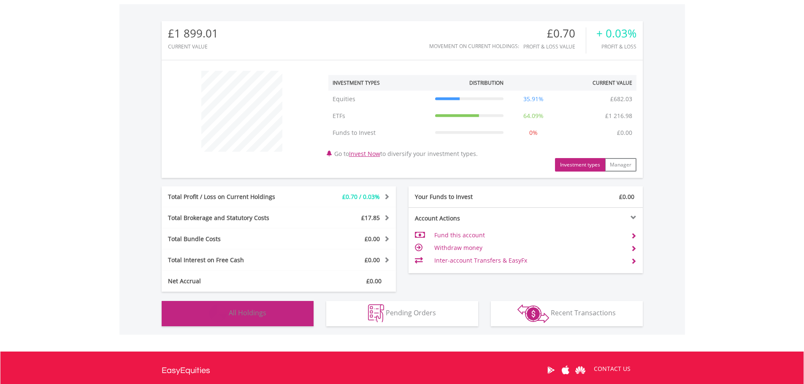  What do you see at coordinates (238, 314) in the screenshot?
I see `button: All Holdings` at bounding box center [238, 314].